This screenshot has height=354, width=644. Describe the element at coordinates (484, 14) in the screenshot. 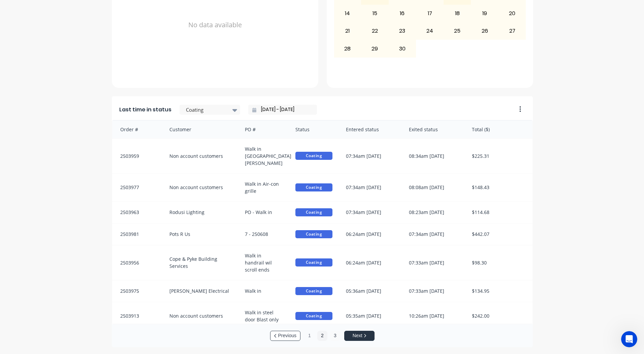

I see `div: 19` at that location.